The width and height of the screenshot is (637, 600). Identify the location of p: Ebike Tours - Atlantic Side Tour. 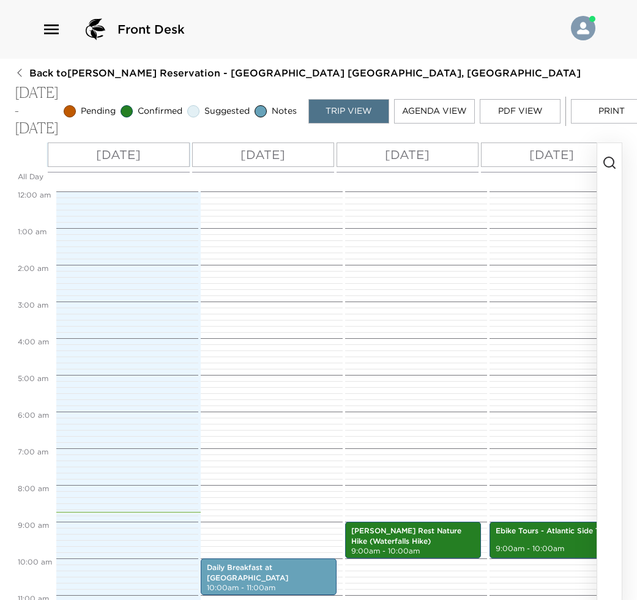
(557, 531).